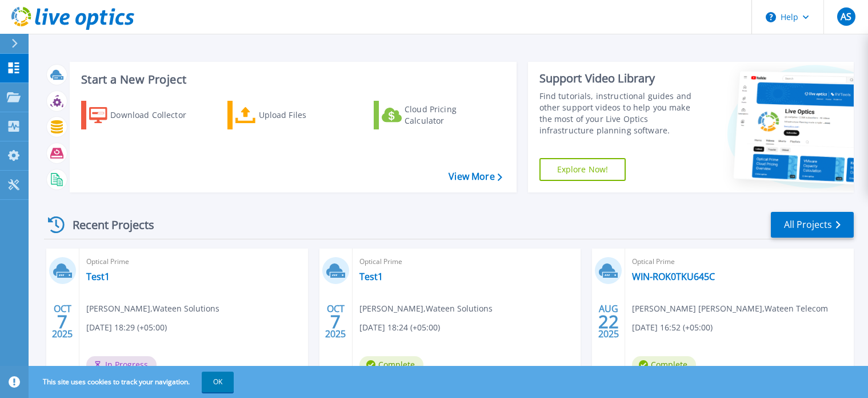  I want to click on a: Upload Files, so click(291, 115).